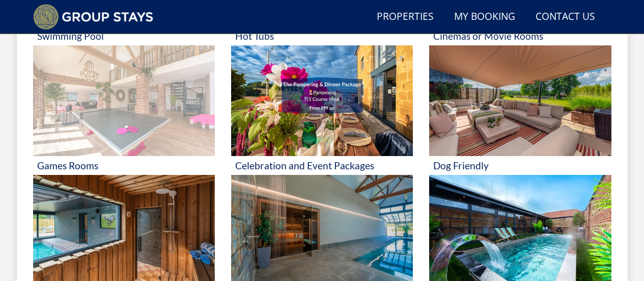 The height and width of the screenshot is (281, 644). What do you see at coordinates (322, 36) in the screenshot?
I see `h3: Hot Tubs` at bounding box center [322, 36].